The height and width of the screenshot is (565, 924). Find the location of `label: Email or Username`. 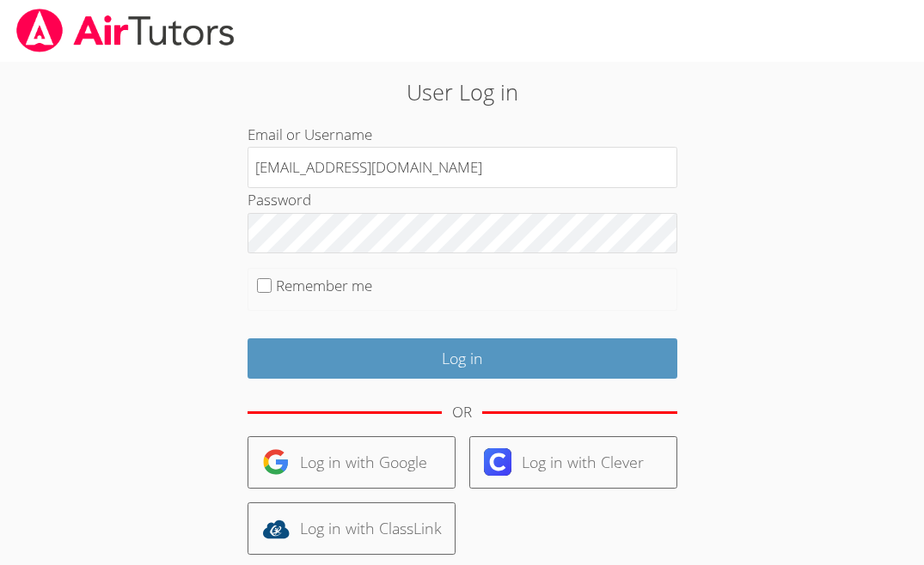

label: Email or Username is located at coordinates (309, 134).